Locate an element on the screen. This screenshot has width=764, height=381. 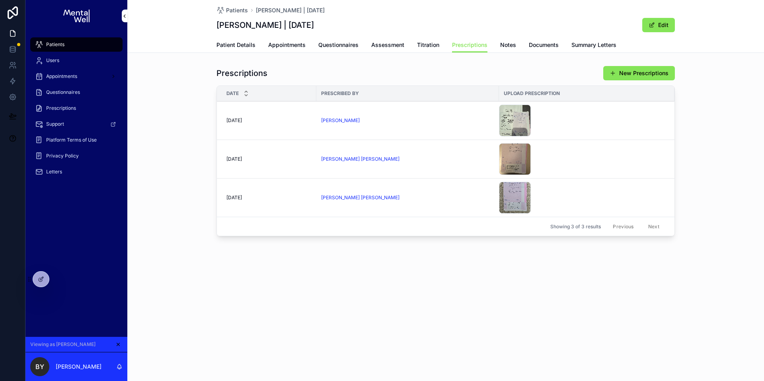
div: scrollable content is located at coordinates (76, 111).